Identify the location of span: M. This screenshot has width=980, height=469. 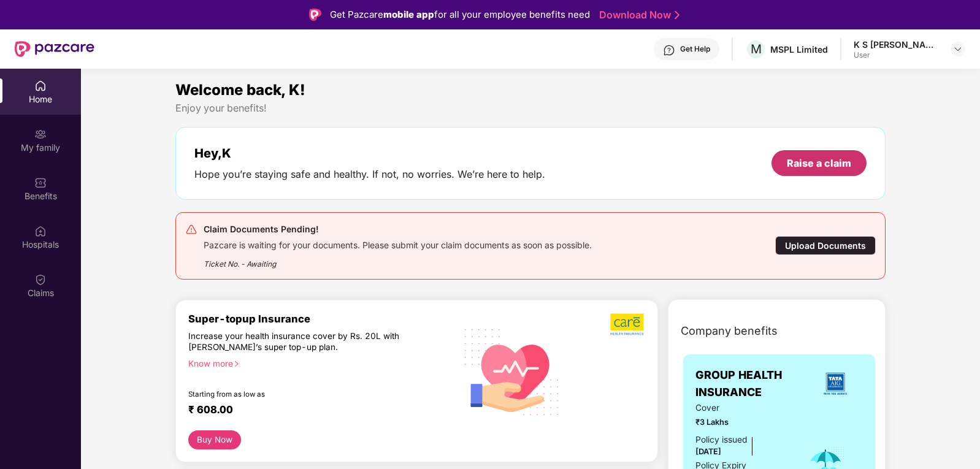
(757, 49).